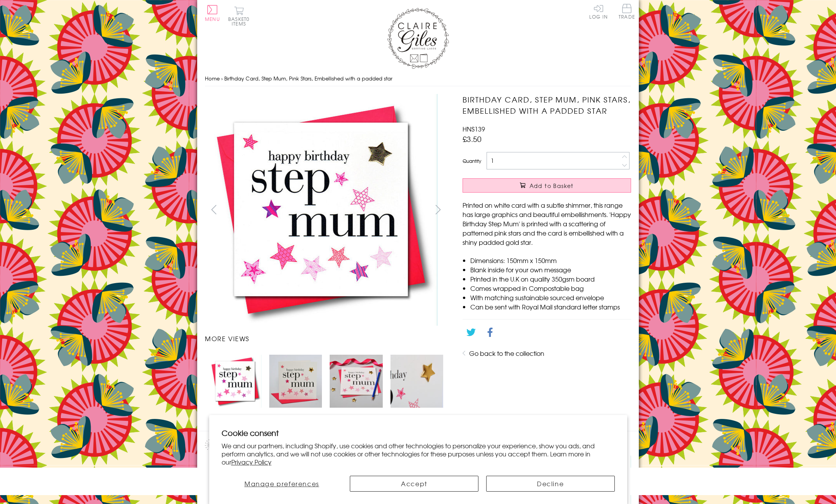 The image size is (836, 504). Describe the element at coordinates (550, 270) in the screenshot. I see `li: Blank inside for your own message` at that location.